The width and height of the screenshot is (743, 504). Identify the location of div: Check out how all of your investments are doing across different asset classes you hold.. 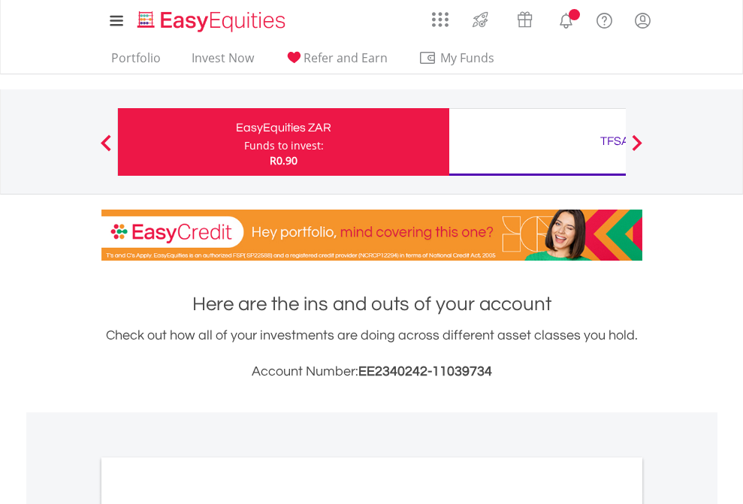
(372, 354).